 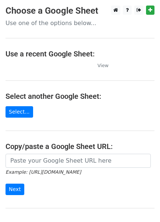 I want to click on input: Paste your Google Sheet URL here, so click(x=78, y=161).